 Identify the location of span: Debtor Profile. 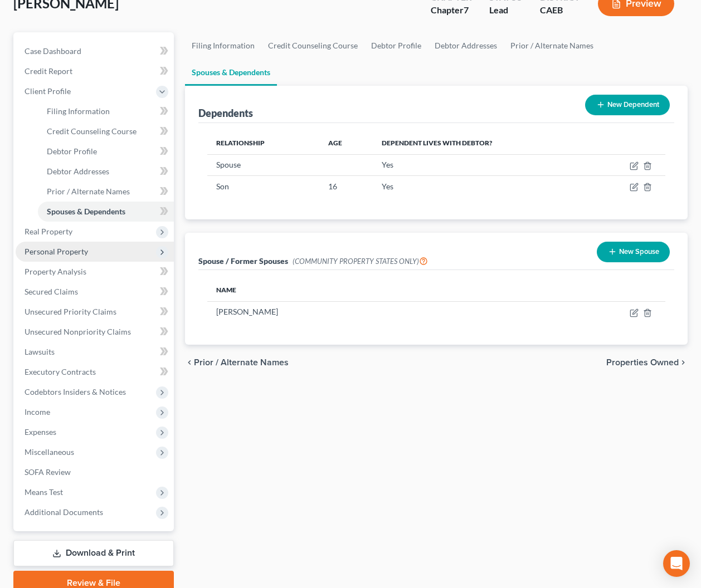
(72, 151).